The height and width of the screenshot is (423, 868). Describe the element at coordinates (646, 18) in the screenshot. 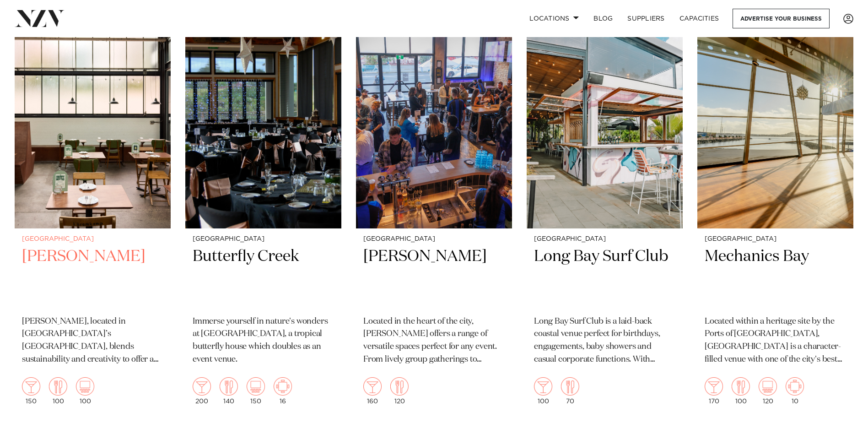

I see `a: SUPPLIERS` at that location.